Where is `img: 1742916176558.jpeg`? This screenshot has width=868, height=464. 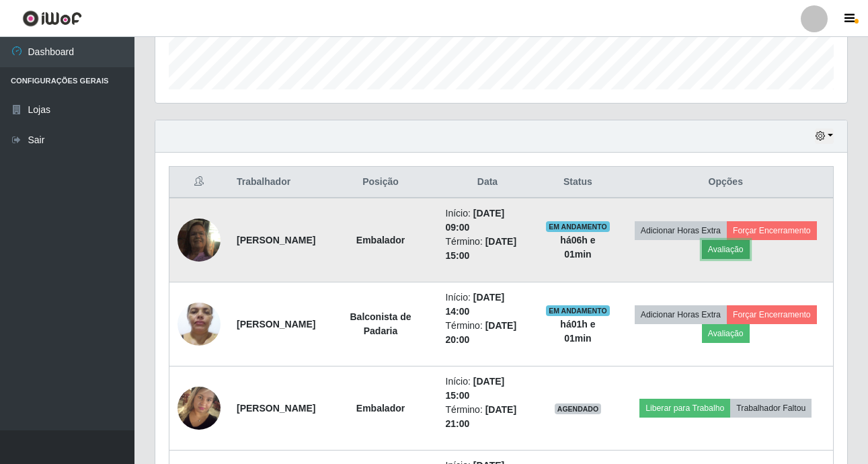
img: 1742916176558.jpeg is located at coordinates (199, 240).